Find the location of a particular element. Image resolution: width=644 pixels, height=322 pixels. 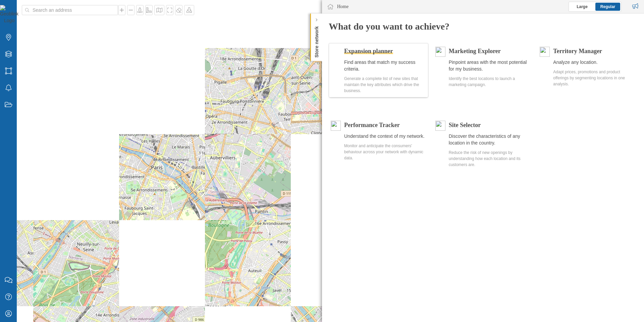

div: Monitor and anticipate the consumers' behaviour across your network with dynamic data. is located at coordinates (385, 152).